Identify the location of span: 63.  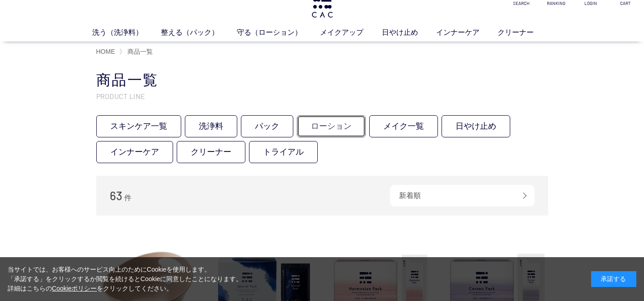
(116, 195).